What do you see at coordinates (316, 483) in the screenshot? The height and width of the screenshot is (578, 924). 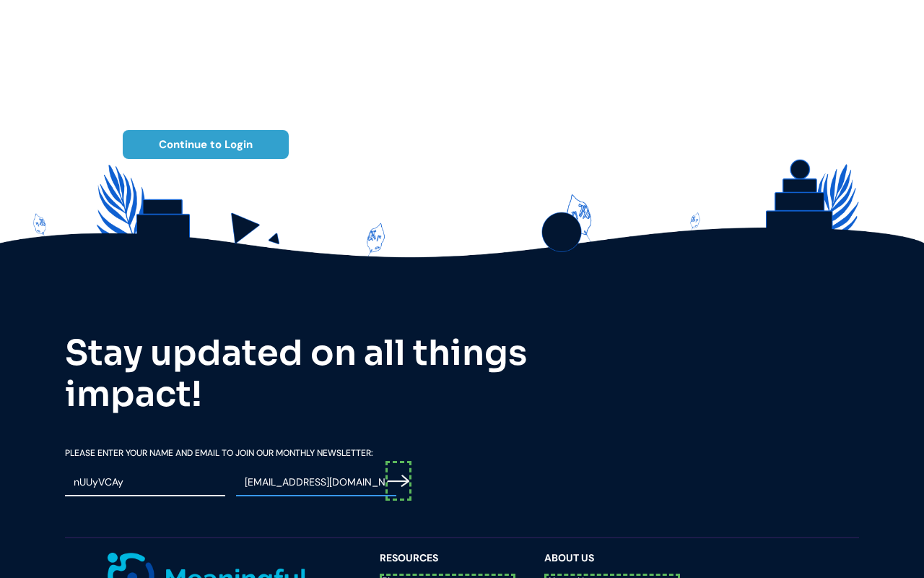 I see `input: Email` at bounding box center [316, 483].